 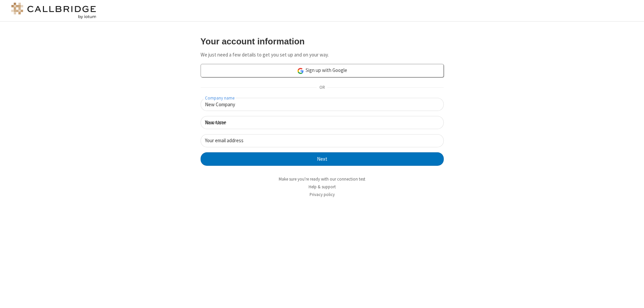 I want to click on h3: Your account information, so click(x=322, y=41).